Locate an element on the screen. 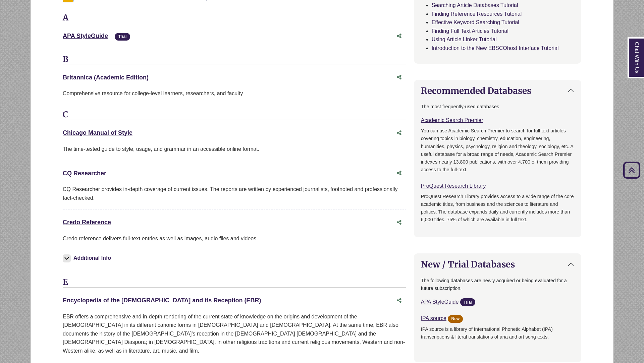 Image resolution: width=644 pixels, height=363 pixels. a: CQ Researcher is located at coordinates (84, 173).